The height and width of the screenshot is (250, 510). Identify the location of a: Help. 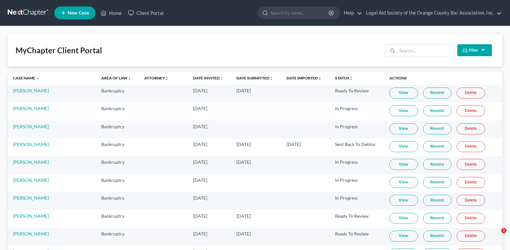
(351, 13).